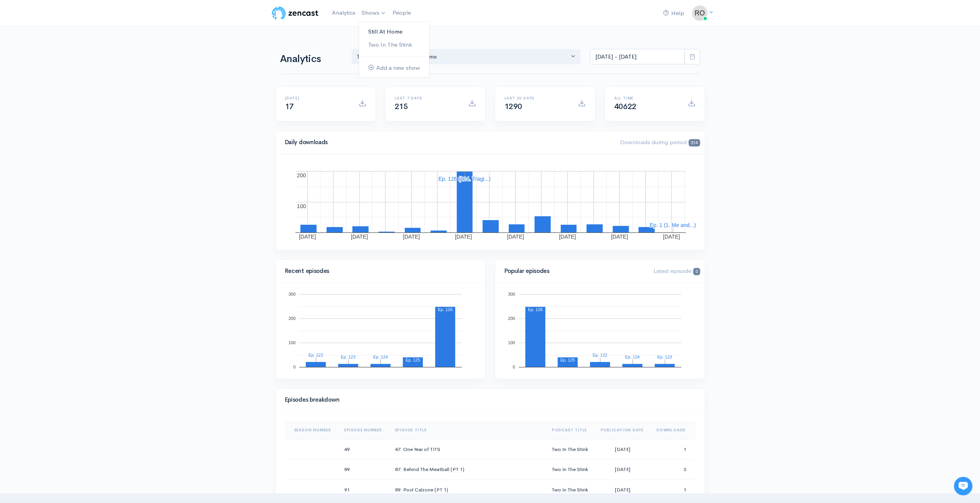  Describe the element at coordinates (694, 143) in the screenshot. I see `span: 514` at that location.